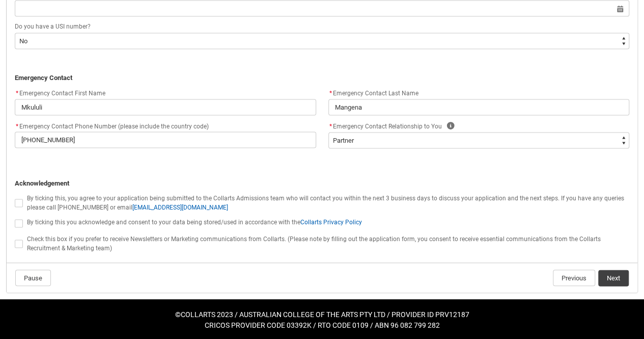 Image resolution: width=644 pixels, height=339 pixels. Describe the element at coordinates (388, 126) in the screenshot. I see `span: Emergency Contact Relationship to You` at that location.